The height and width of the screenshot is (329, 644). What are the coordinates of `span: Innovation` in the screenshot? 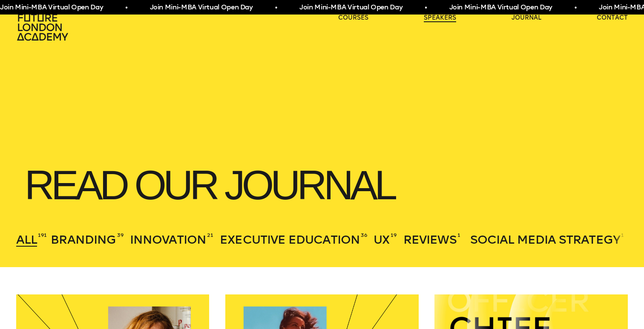 It's located at (168, 240).